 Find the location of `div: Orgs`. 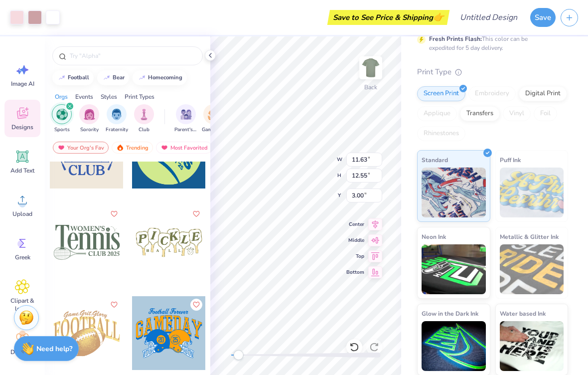

div: Orgs is located at coordinates (62, 97).